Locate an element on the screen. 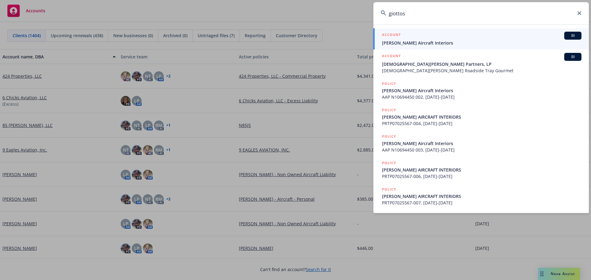 This screenshot has width=591, height=280. input: Search... is located at coordinates (481, 13).